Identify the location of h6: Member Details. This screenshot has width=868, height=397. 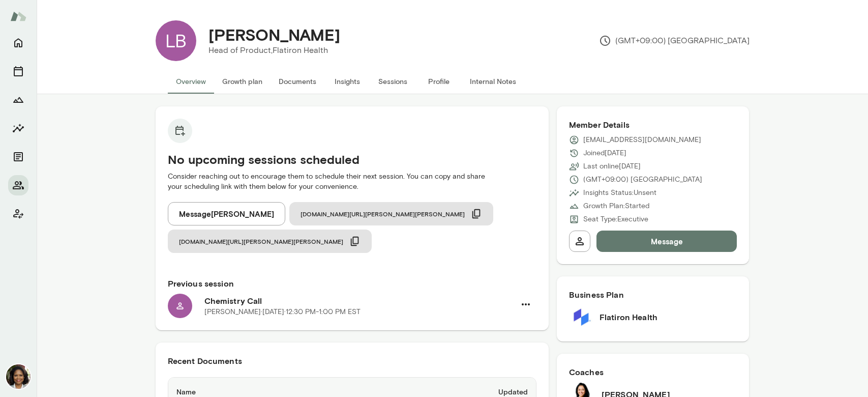
(653, 125).